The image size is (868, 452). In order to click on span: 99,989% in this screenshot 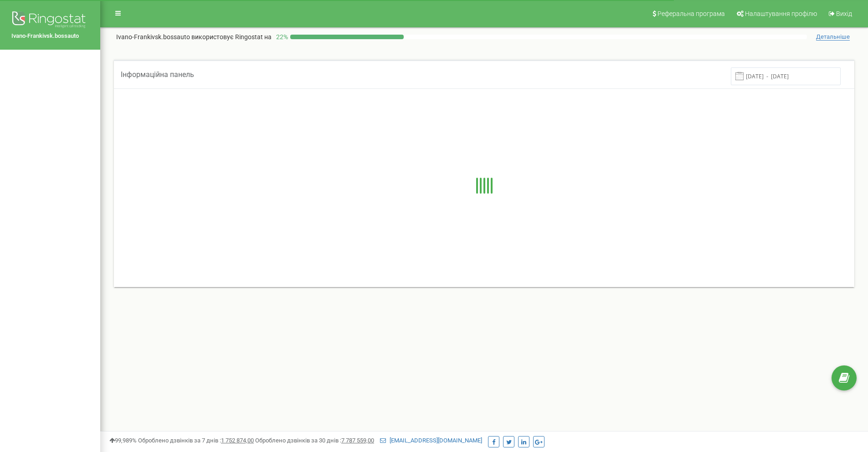, I will do `click(123, 440)`.